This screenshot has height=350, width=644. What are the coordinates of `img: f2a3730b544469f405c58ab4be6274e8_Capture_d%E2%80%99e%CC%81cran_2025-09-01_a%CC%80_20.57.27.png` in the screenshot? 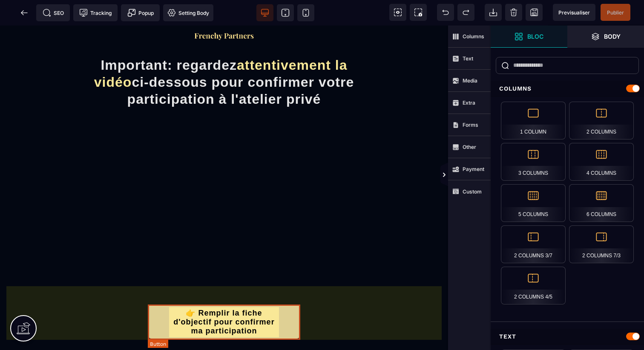 It's located at (224, 10).